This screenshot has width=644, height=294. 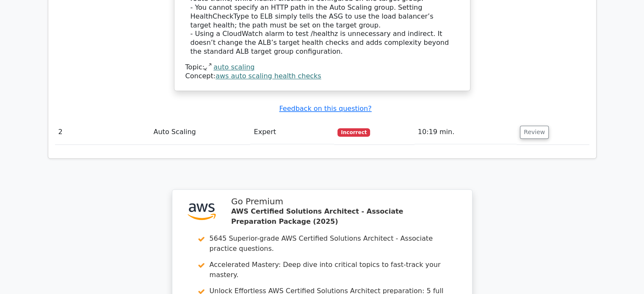 I want to click on a: aws auto scaling health checks, so click(x=268, y=76).